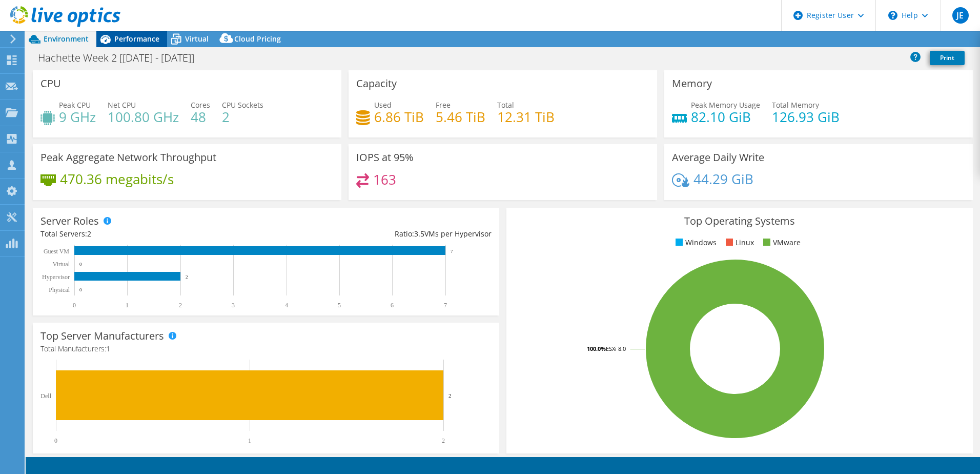  What do you see at coordinates (726, 105) in the screenshot?
I see `span: Peak Memory Usage` at bounding box center [726, 105].